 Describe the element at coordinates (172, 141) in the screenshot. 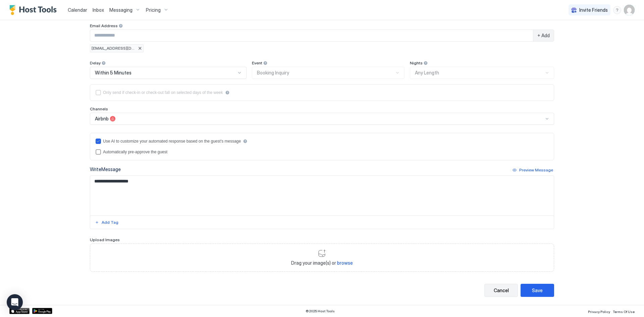

I see `div: Use AI to customize your automated response based on the guest's message` at that location.